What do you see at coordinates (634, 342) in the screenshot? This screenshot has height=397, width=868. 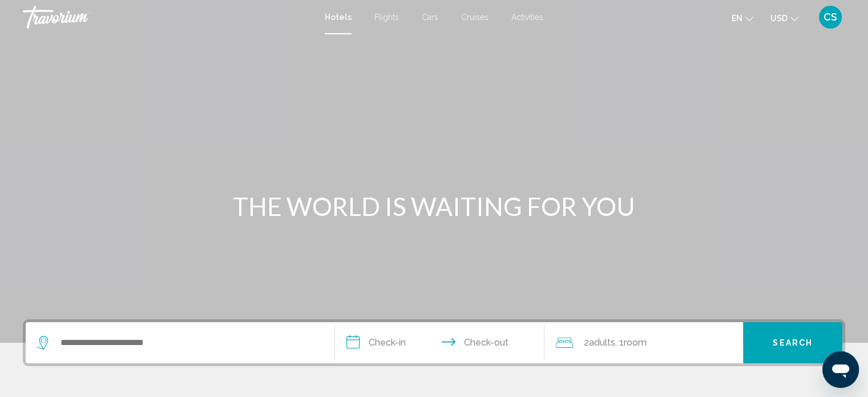 I see `span: Room` at bounding box center [634, 342].